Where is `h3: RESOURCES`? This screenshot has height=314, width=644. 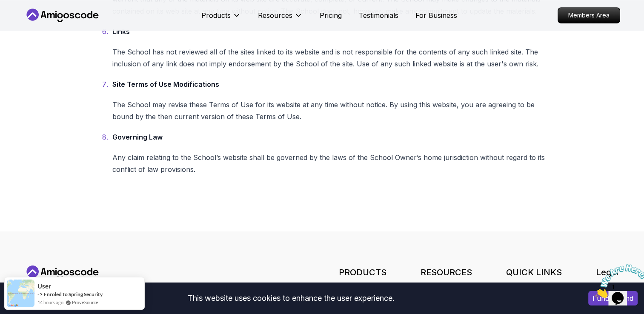
h3: RESOURCES is located at coordinates (446, 272).